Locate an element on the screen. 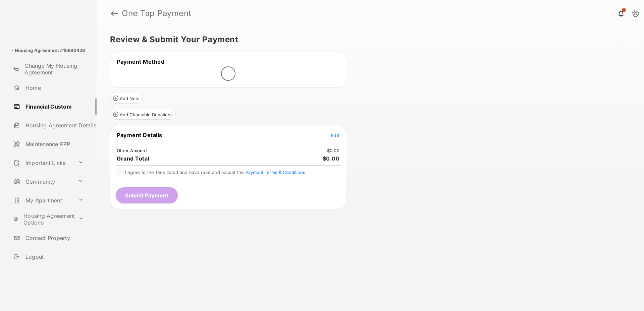 This screenshot has height=311, width=644. a: Community is located at coordinates (43, 181).